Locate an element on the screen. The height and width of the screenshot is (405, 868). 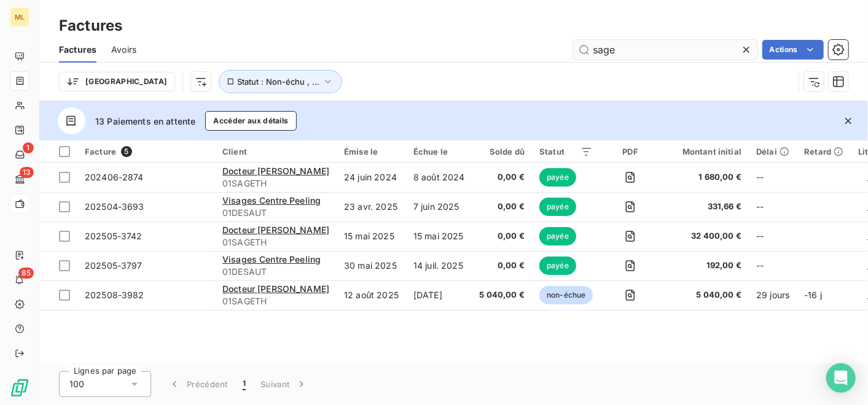
td: 12 août 2025 is located at coordinates (371, 296).